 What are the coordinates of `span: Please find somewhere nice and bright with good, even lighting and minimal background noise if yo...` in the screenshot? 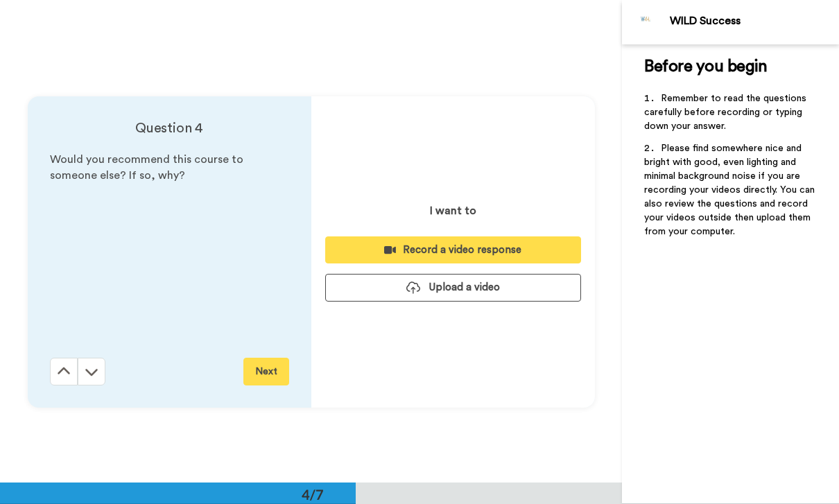 It's located at (731, 190).